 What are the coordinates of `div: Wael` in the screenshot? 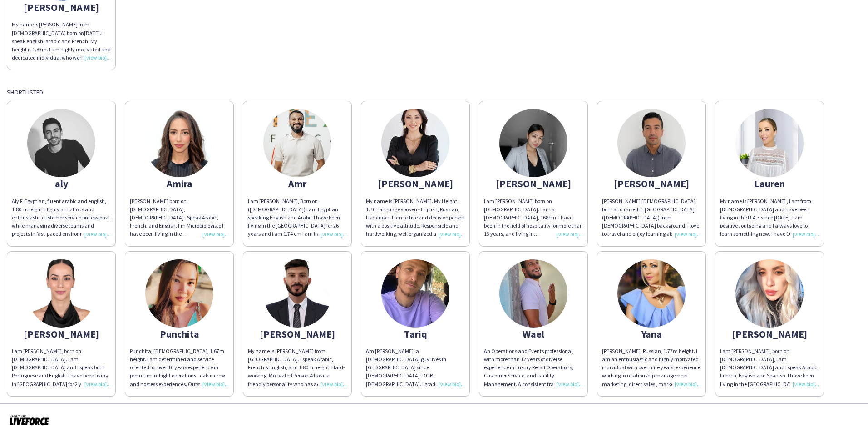 It's located at (534, 334).